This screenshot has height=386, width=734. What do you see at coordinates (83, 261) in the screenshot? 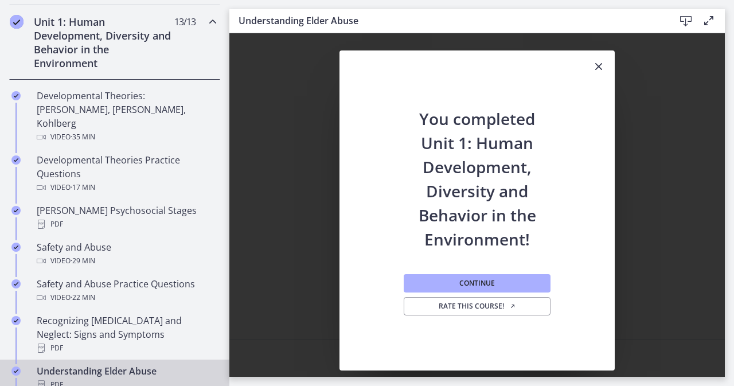
I see `span: · 29 min` at bounding box center [83, 261].